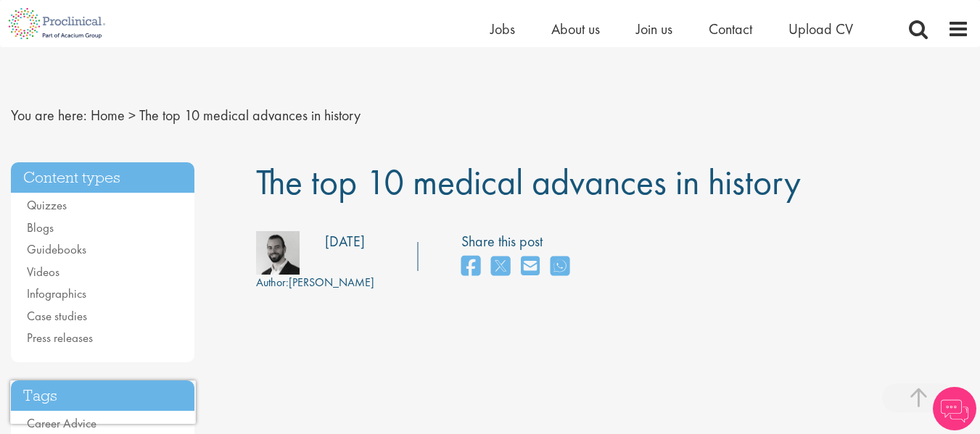  Describe the element at coordinates (57, 250) in the screenshot. I see `a: Guidebooks` at that location.